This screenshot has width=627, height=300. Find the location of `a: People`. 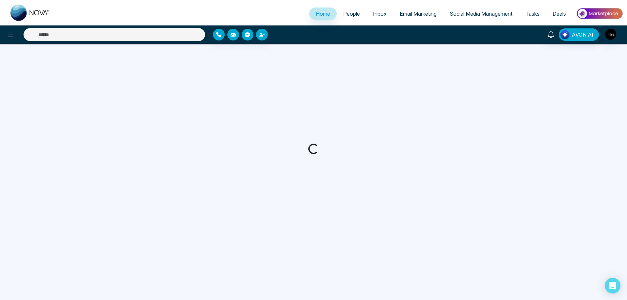

a: People is located at coordinates (352, 14).